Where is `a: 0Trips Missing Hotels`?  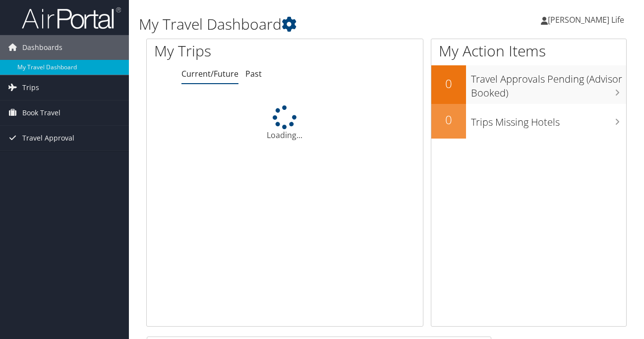
a: 0Trips Missing Hotels is located at coordinates (529, 122).